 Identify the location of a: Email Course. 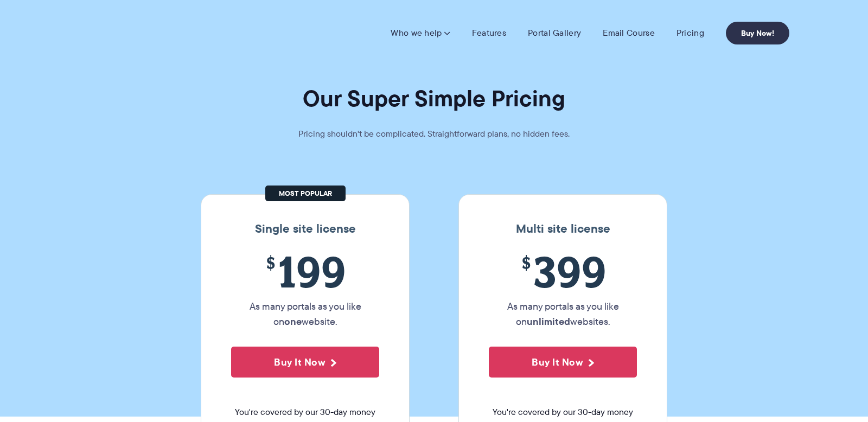
(629, 34).